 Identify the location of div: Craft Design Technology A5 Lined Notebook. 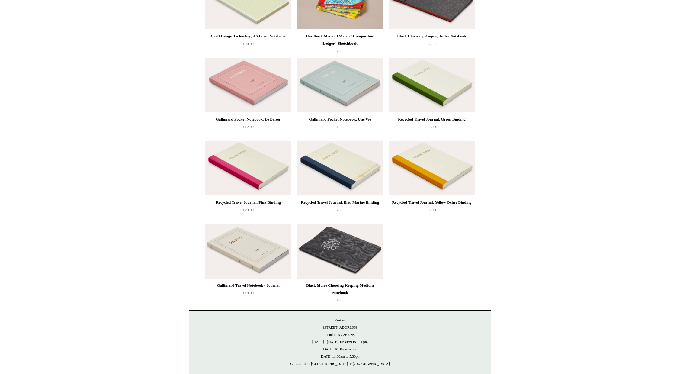
(248, 36).